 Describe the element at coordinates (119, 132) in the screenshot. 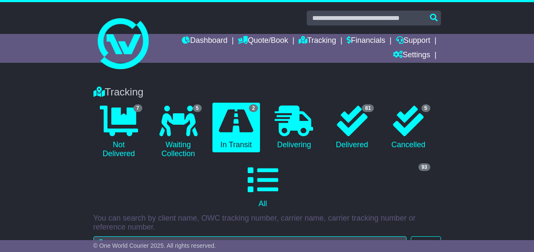

I see `a: 7 Not Delivered` at that location.